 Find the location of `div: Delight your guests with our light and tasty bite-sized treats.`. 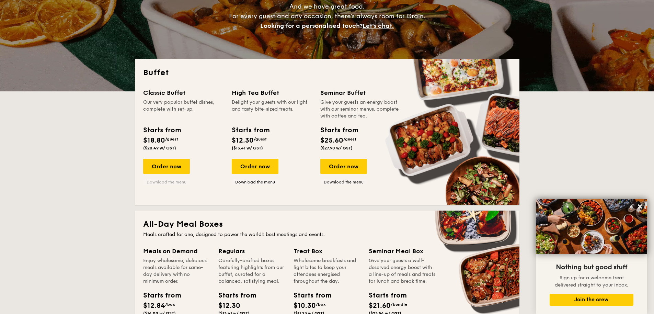

div: Delight your guests with our light and tasty bite-sized treats. is located at coordinates (272, 109).